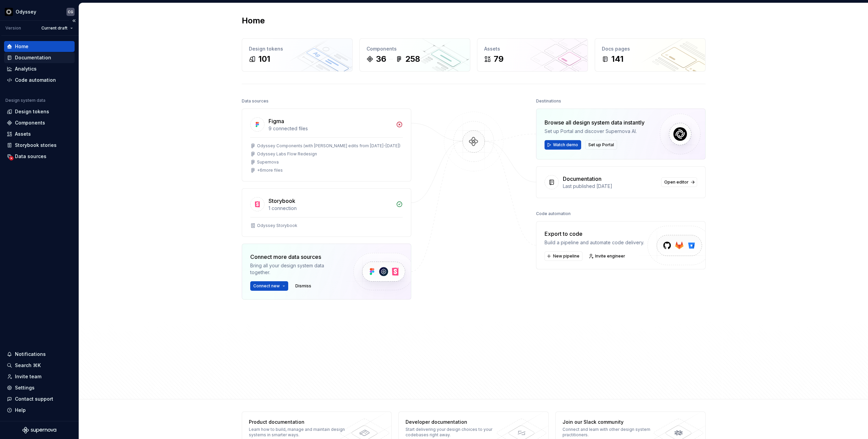 Image resolution: width=868 pixels, height=439 pixels. Describe the element at coordinates (13, 28) in the screenshot. I see `div: Version` at that location.